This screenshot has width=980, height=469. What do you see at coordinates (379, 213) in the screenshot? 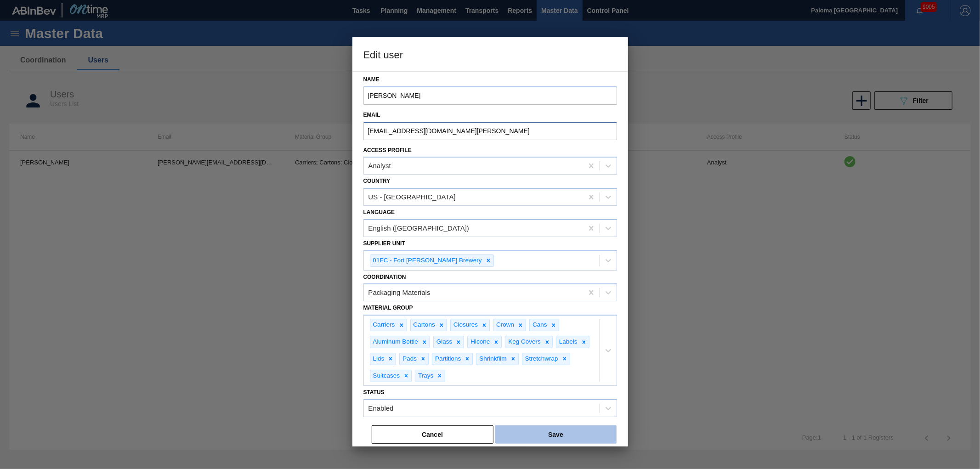
I see `label: Language` at bounding box center [379, 213].